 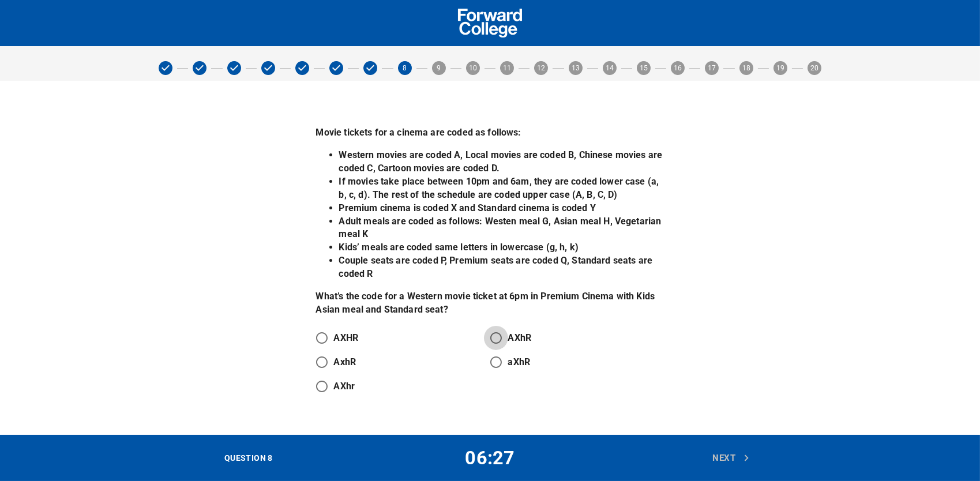 What do you see at coordinates (490, 362) in the screenshot?
I see `div: answer` at bounding box center [490, 362].